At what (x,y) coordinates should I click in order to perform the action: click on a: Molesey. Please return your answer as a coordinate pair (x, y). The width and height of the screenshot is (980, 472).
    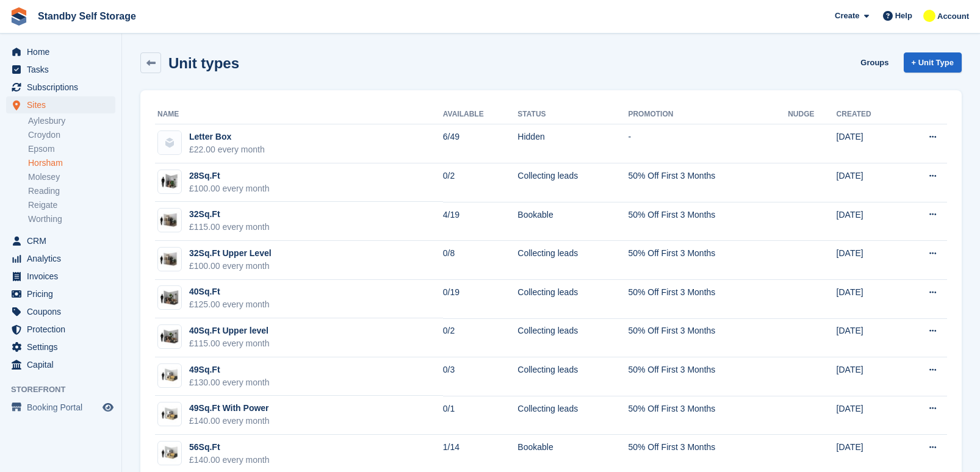
    Looking at the image, I should click on (71, 177).